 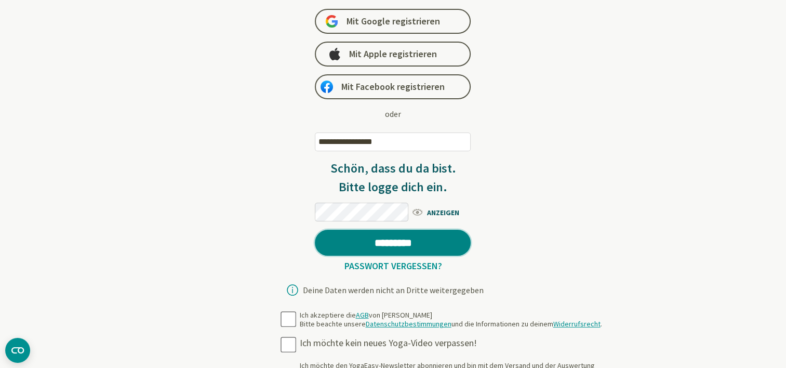 What do you see at coordinates (392, 54) in the screenshot?
I see `a: Mit Apple registrieren` at bounding box center [392, 54].